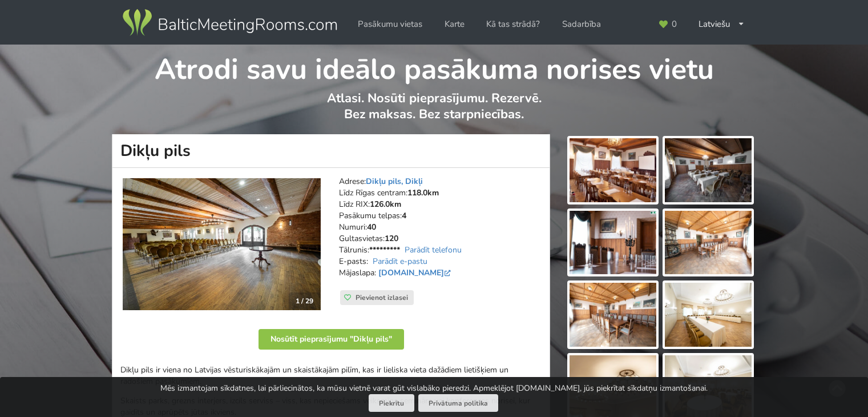  What do you see at coordinates (395, 181) in the screenshot?
I see `a: Dikļu pils, Dikļi` at bounding box center [395, 181].